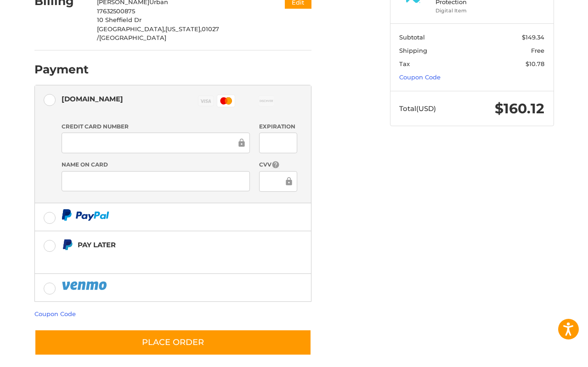 This screenshot has width=588, height=367. I want to click on li: Digital Item, so click(470, 10).